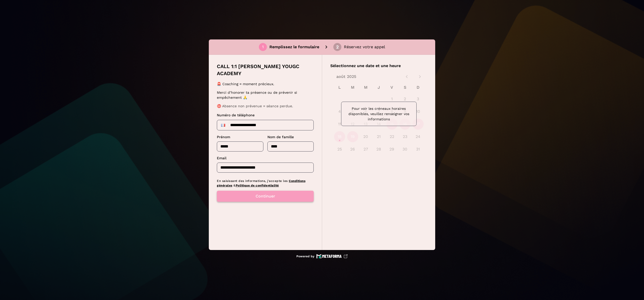  What do you see at coordinates (322, 256) in the screenshot?
I see `a: Powered by` at bounding box center [322, 256].